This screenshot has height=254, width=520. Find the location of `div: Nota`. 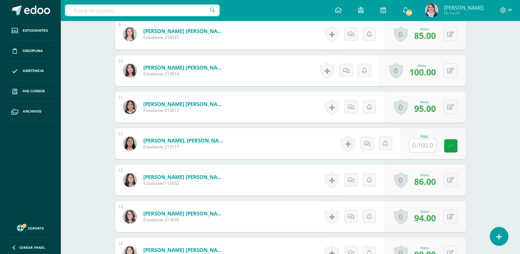

div: Nota is located at coordinates (424, 136).